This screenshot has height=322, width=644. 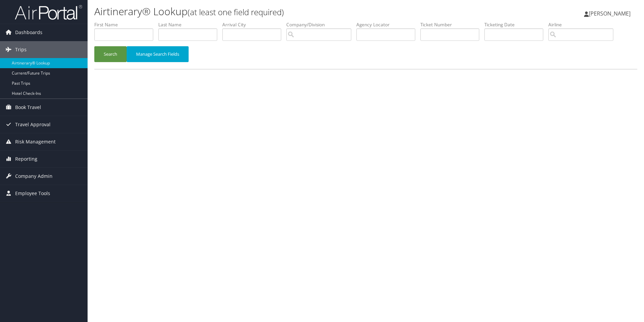 I want to click on span: Travel Approval, so click(x=32, y=125).